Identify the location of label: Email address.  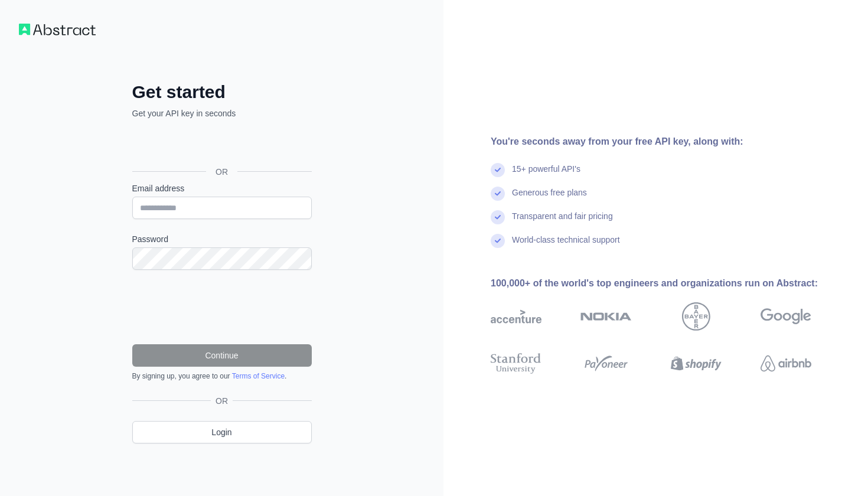
(222, 189).